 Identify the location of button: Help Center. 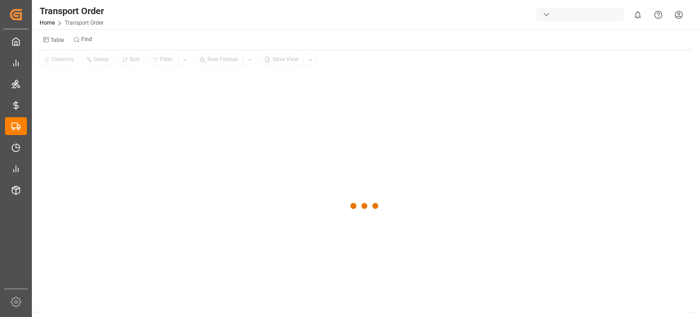
(658, 15).